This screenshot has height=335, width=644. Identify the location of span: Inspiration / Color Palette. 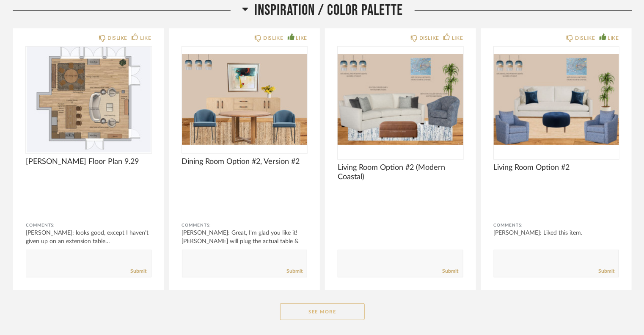
(329, 10).